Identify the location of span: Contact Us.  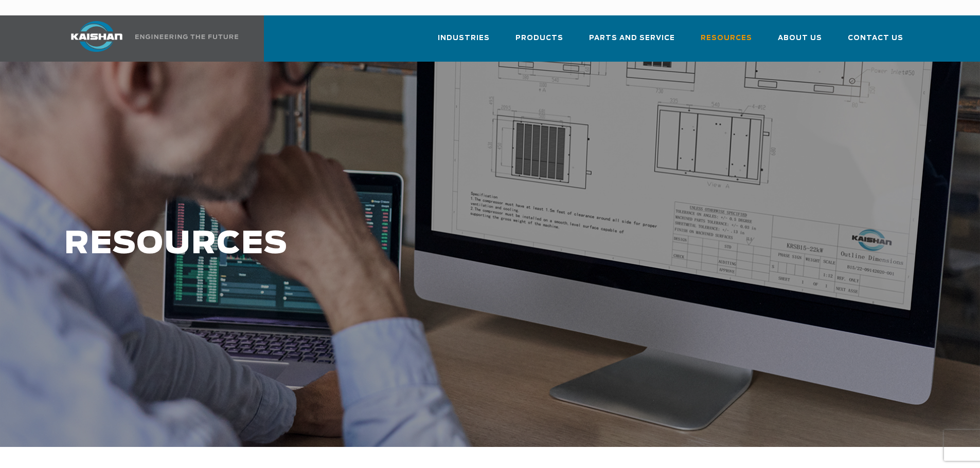
(875, 38).